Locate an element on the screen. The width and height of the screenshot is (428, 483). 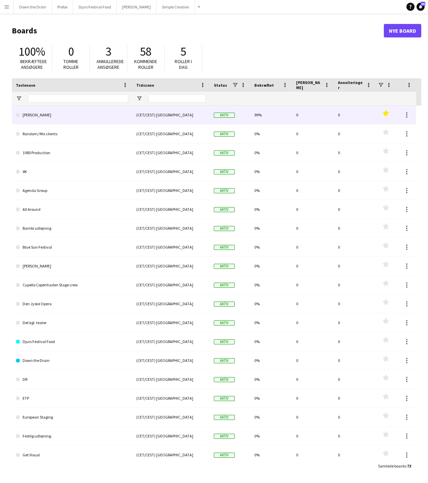
a: 4K is located at coordinates (72, 172).